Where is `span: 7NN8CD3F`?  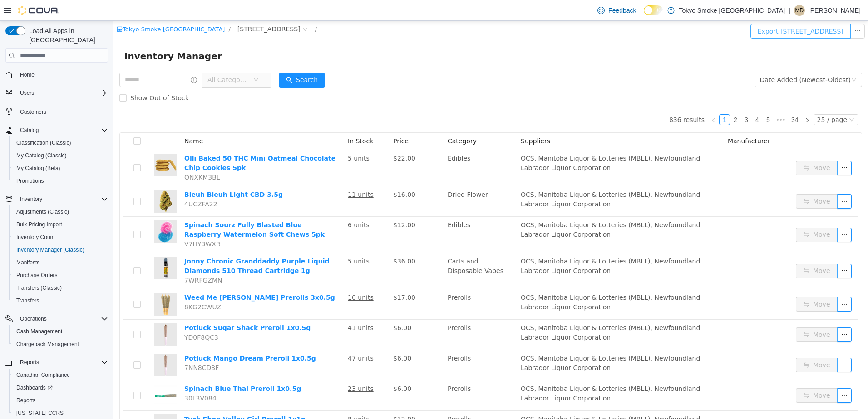 span: 7NN8CD3F is located at coordinates (88, 347).